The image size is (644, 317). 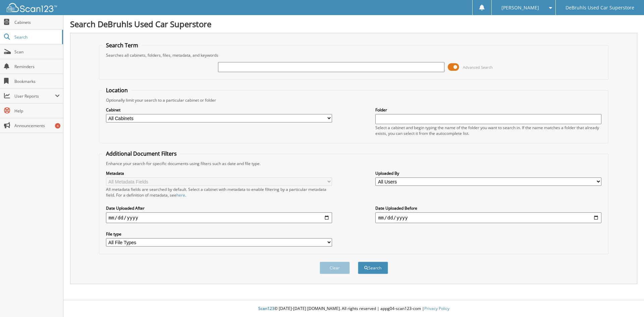 What do you see at coordinates (219, 234) in the screenshot?
I see `label: File type` at bounding box center [219, 234].